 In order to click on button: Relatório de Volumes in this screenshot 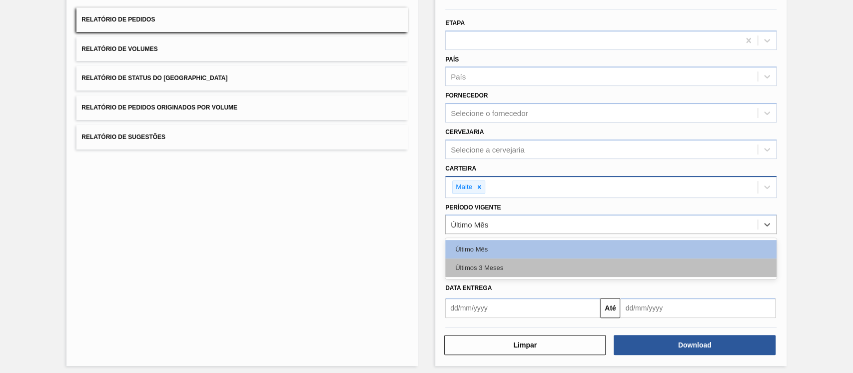, I will do `click(242, 49)`.